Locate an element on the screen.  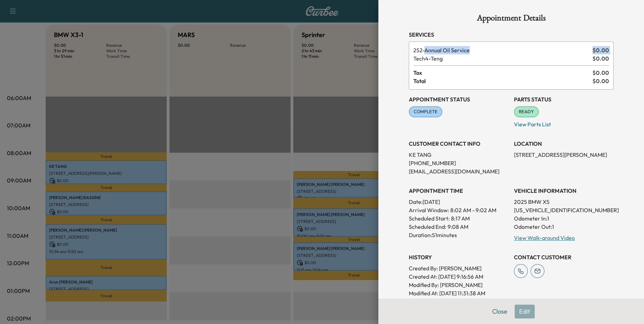
h3: Parts Status is located at coordinates (564, 100).